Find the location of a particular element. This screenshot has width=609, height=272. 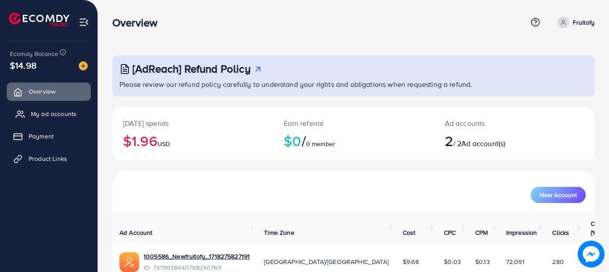

span: $0.13 is located at coordinates (483, 261).